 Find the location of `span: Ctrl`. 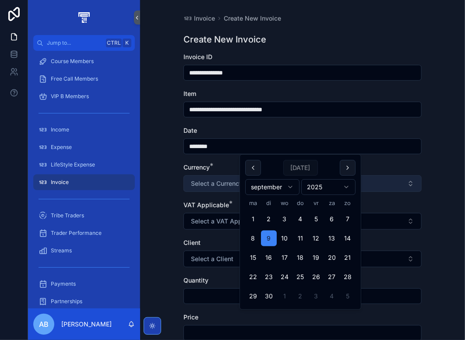

span: Ctrl is located at coordinates (114, 43).